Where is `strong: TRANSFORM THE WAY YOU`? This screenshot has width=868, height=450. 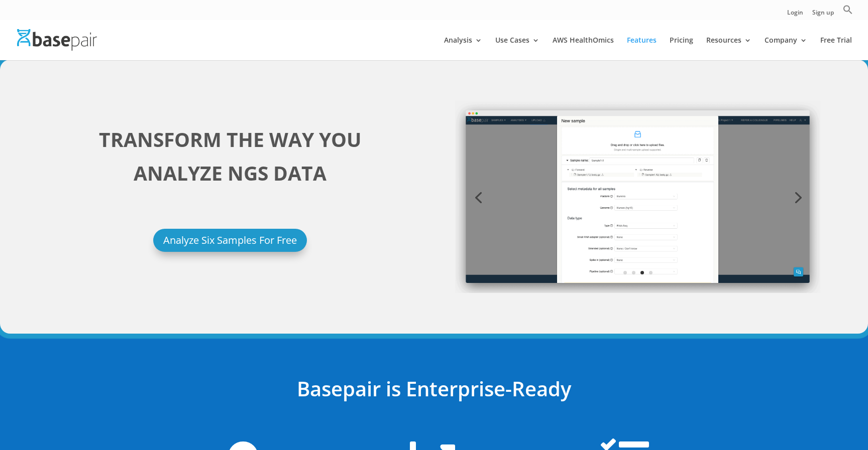 strong: TRANSFORM THE WAY YOU is located at coordinates (230, 139).